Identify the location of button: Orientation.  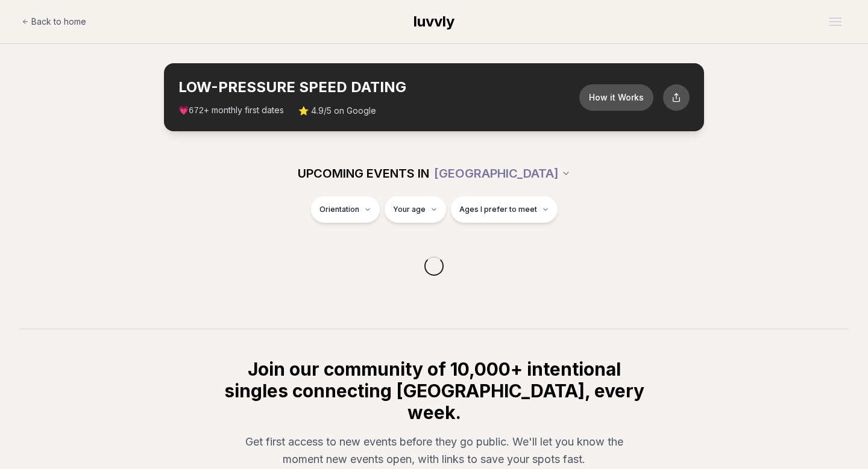
(345, 210).